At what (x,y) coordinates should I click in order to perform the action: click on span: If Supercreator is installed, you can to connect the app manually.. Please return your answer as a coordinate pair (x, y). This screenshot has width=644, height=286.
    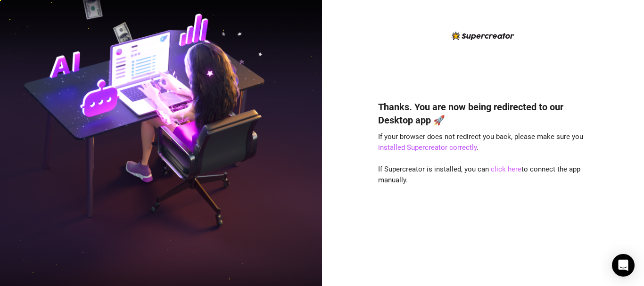
    Looking at the image, I should click on (479, 175).